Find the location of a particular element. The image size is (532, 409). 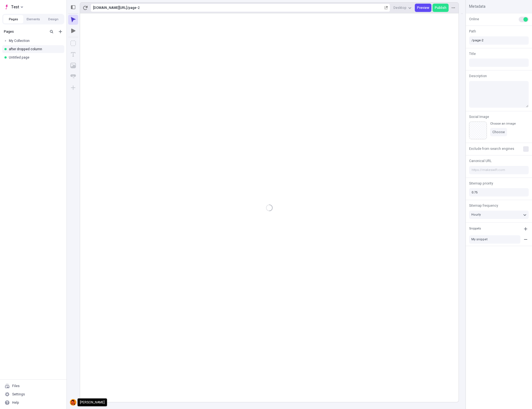

button: Text is located at coordinates (73, 55).